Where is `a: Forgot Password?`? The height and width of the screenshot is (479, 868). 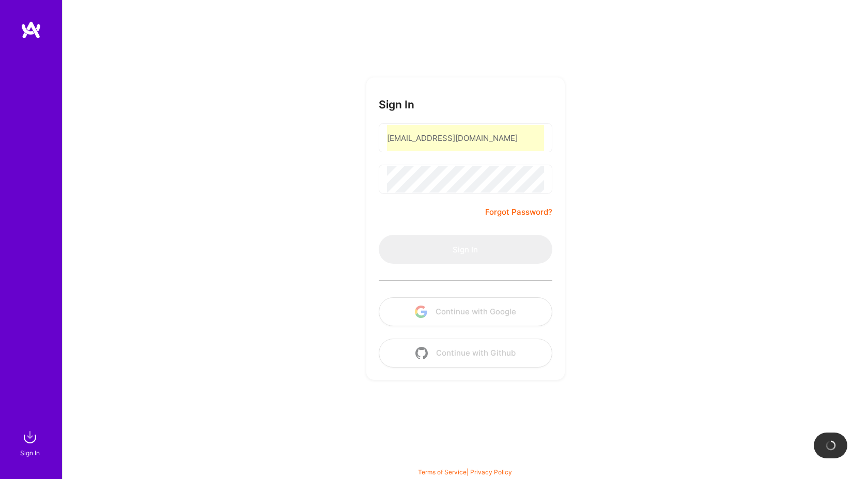
a: Forgot Password? is located at coordinates (519, 212).